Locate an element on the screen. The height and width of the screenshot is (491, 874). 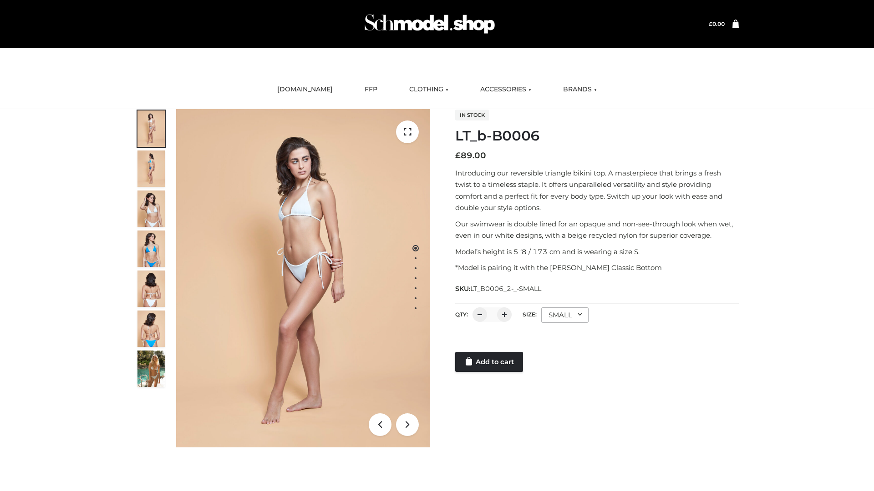
a: Schmodel Admin 964 is located at coordinates (430, 24).